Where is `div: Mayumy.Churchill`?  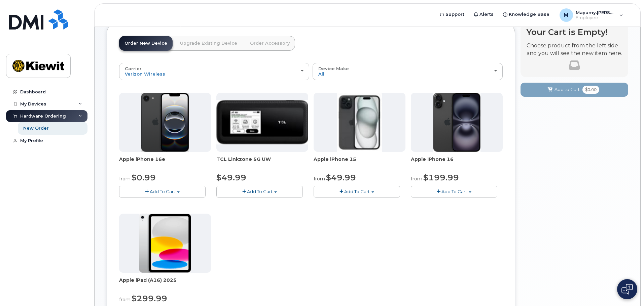
div: Mayumy.Churchill is located at coordinates (591, 16).